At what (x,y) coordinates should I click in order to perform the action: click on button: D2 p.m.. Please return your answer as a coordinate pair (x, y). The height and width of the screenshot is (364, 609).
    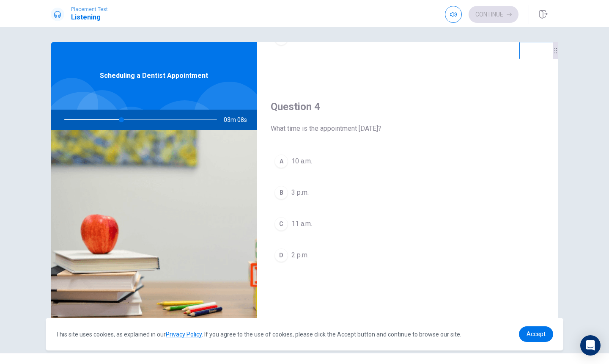
    Looking at the image, I should click on (408, 255).